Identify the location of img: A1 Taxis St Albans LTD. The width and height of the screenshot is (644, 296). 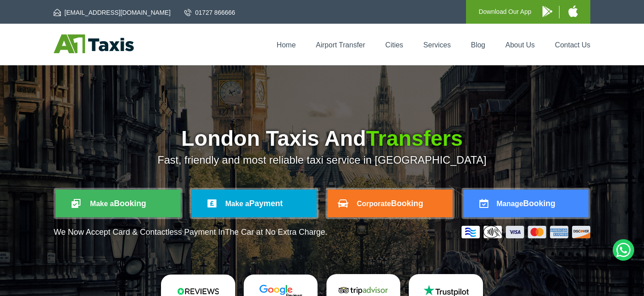
(93, 44).